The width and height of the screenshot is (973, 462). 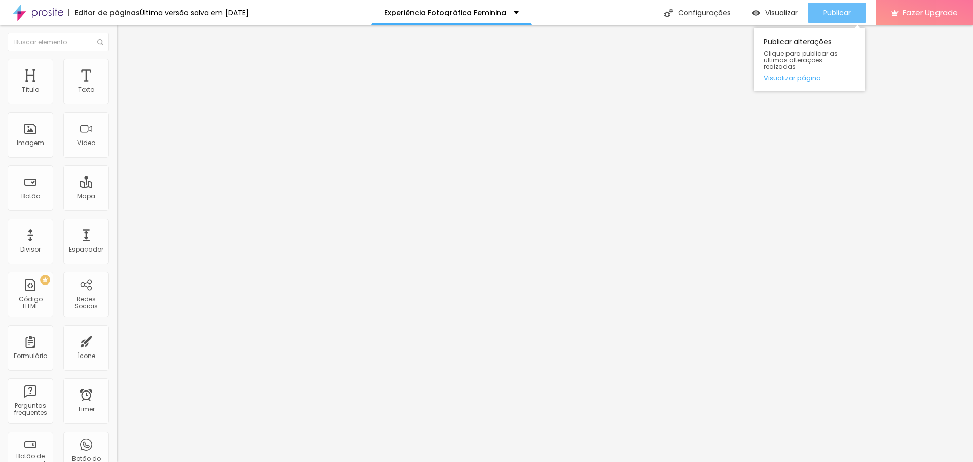 I want to click on button: Visualizar, so click(x=774, y=13).